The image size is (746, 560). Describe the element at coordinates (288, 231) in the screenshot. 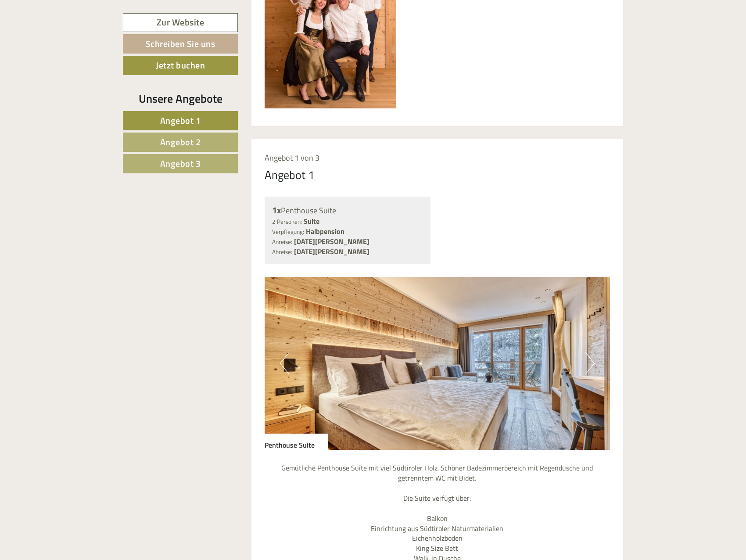

I see `small: Verpflegung:` at that location.